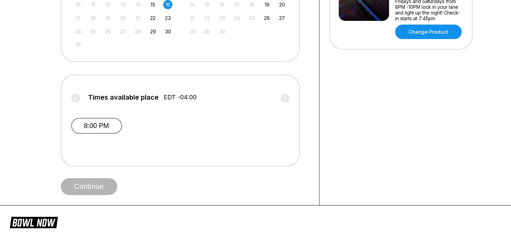 The width and height of the screenshot is (511, 234). Describe the element at coordinates (138, 31) in the screenshot. I see `div: Not available Thursday, August 28th, 2025` at that location.